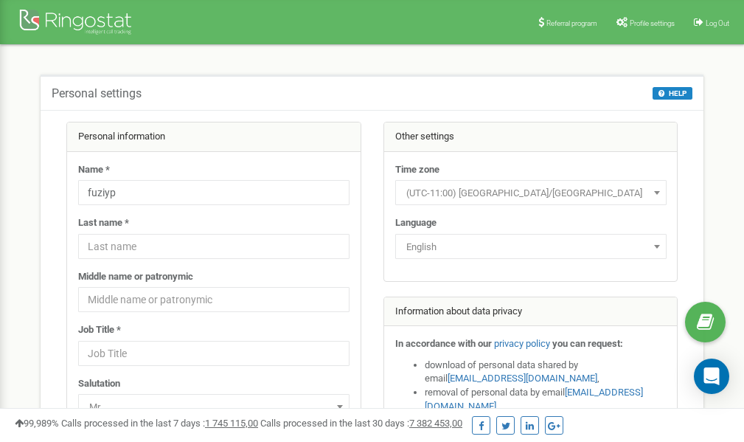 The image size is (744, 442). Describe the element at coordinates (361, 423) in the screenshot. I see `span: Calls processed in the last 30 days :` at that location.